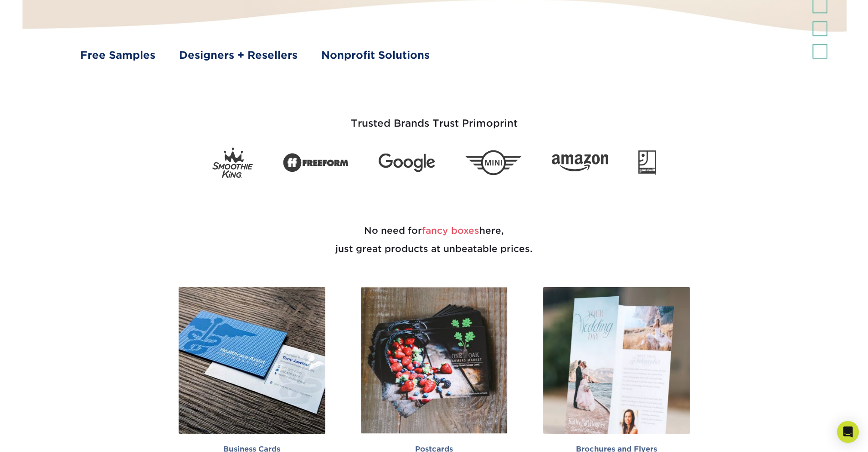 The image size is (868, 452). I want to click on img: Goodwill, so click(647, 162).